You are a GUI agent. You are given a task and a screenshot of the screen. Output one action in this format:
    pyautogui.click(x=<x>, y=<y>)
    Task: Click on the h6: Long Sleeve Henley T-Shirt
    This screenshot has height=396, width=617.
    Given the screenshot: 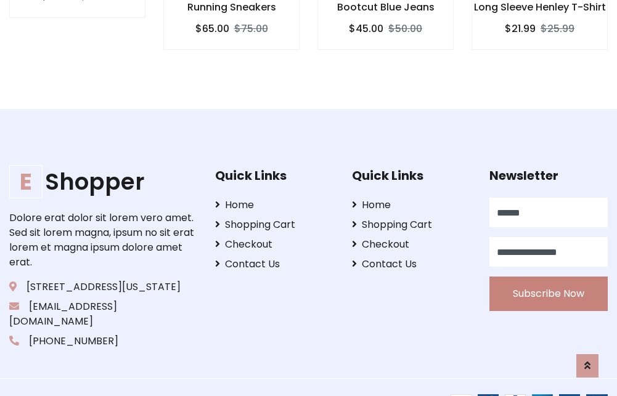 What is the action you would take?
    pyautogui.click(x=539, y=7)
    